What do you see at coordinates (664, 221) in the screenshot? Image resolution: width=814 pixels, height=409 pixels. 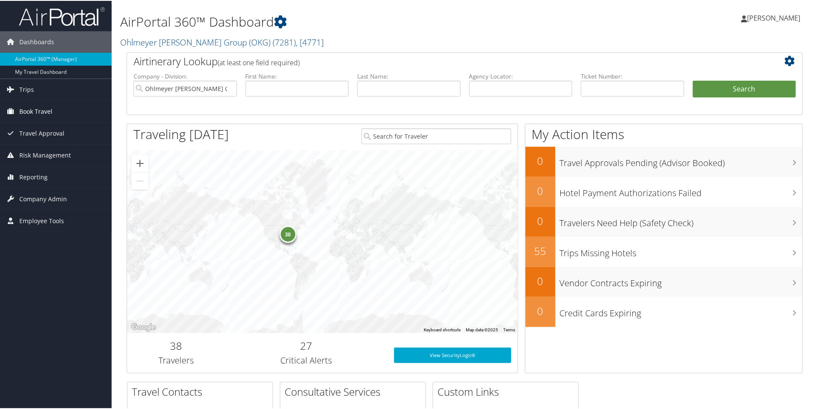 I see `a: 0Travelers Need Help (Safety Check)` at bounding box center [664, 221].